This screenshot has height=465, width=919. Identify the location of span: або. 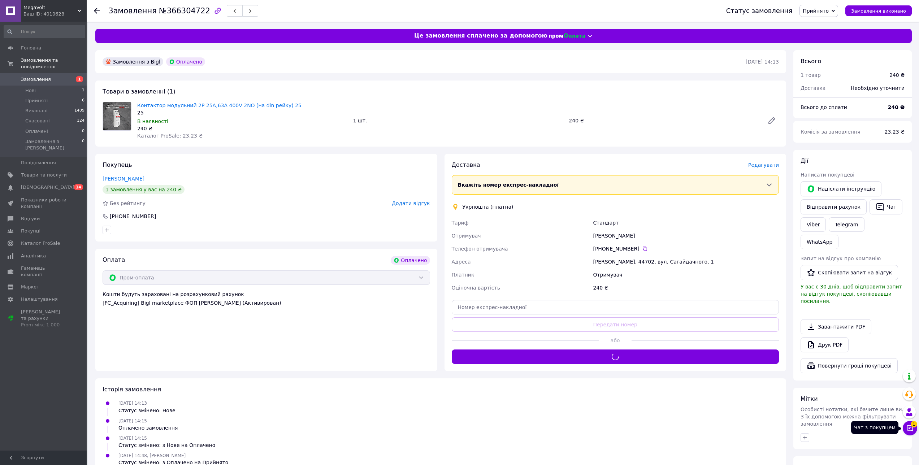
(615, 340).